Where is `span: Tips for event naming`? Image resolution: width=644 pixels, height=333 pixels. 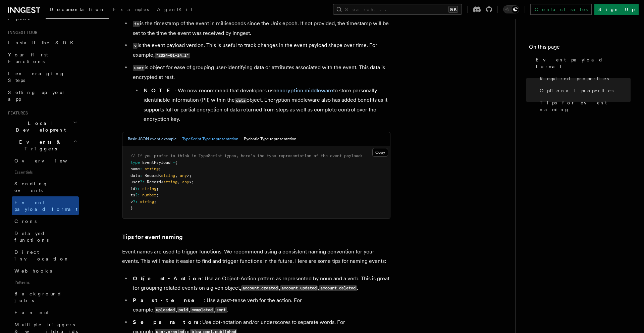 span: Tips for event naming is located at coordinates (585, 106).